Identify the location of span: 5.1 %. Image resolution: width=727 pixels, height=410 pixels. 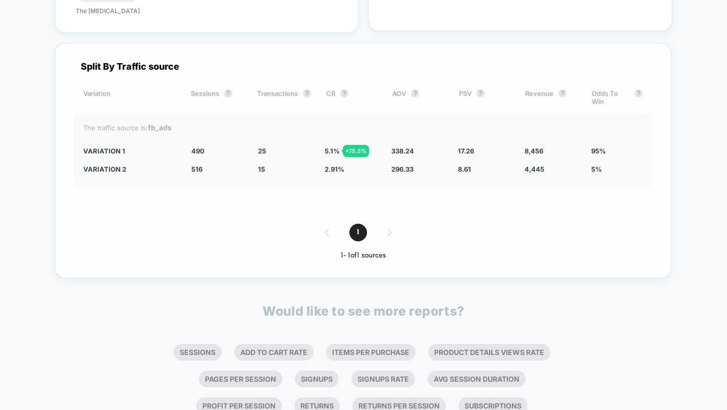
(332, 151).